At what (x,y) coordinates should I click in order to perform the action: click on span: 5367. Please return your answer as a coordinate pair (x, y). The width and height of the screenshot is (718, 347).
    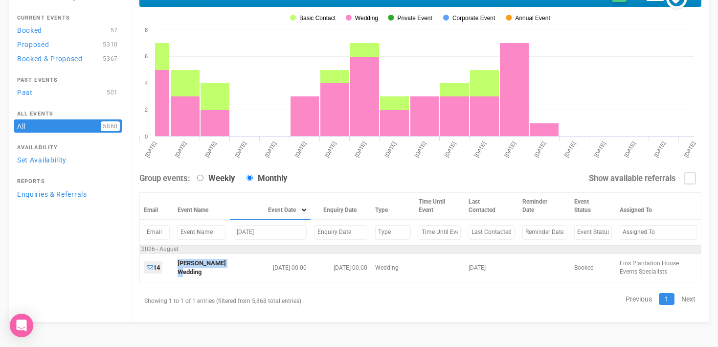
    Looking at the image, I should click on (110, 59).